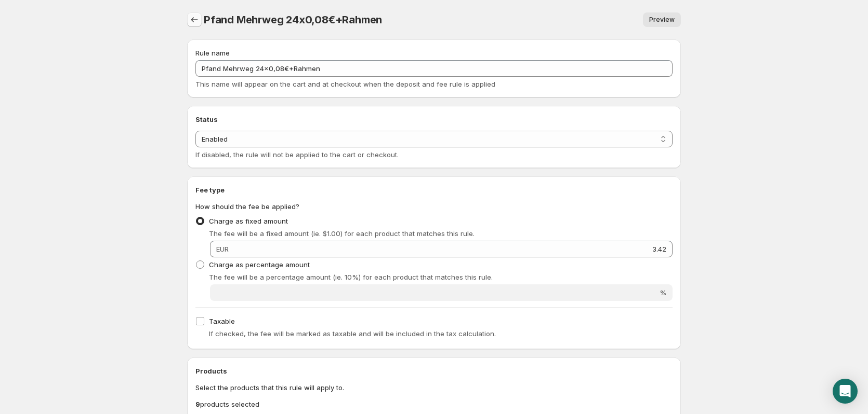 The height and width of the screenshot is (414, 868). What do you see at coordinates (662, 19) in the screenshot?
I see `span: Preview` at bounding box center [662, 19].